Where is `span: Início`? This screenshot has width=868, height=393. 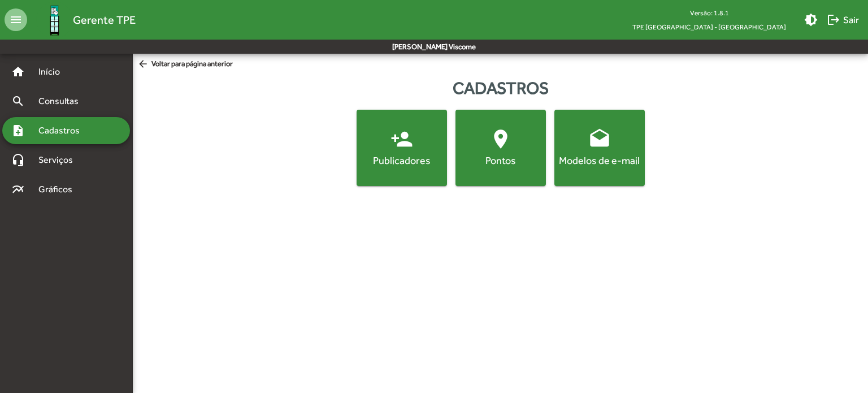 span: Início is located at coordinates (54, 72).